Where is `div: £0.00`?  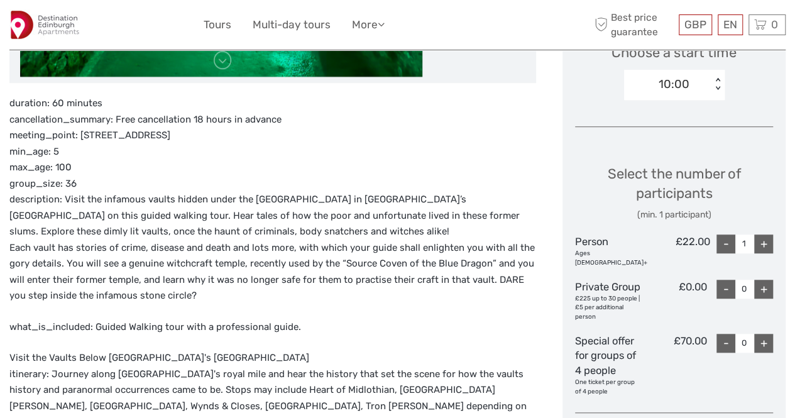
div: £0.00 is located at coordinates (674, 301).